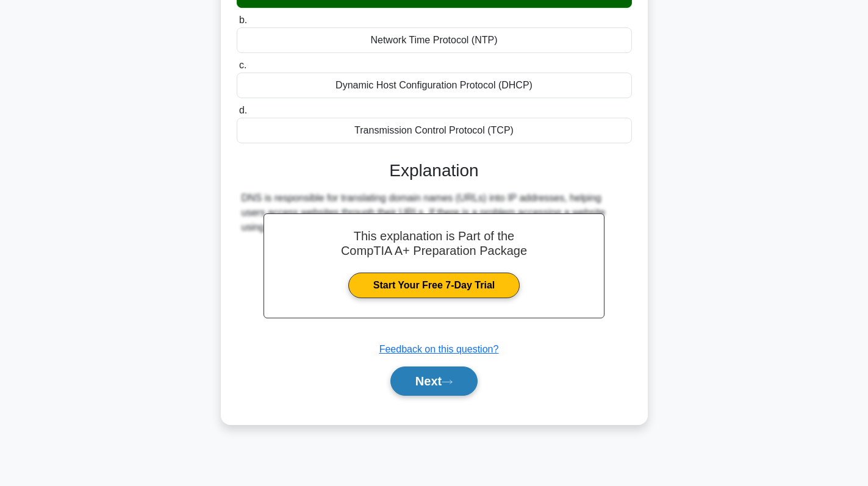 The image size is (868, 486). What do you see at coordinates (434, 86) in the screenshot?
I see `div: Dynamic Host Configuration Protocol (DHCP)` at bounding box center [434, 86].